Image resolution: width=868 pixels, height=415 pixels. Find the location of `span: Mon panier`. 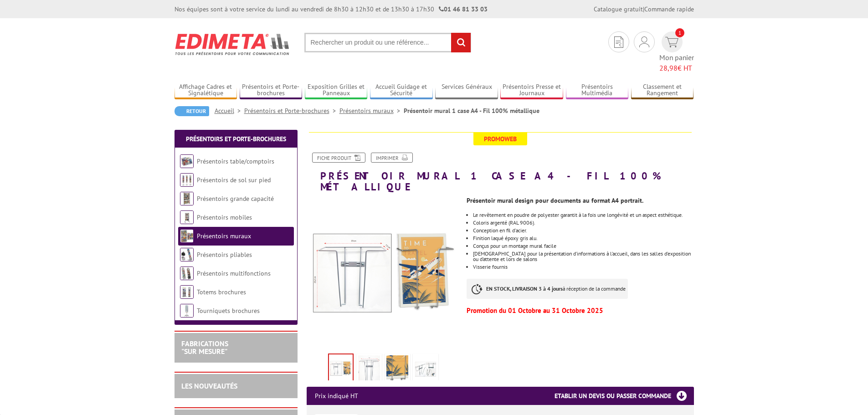

span: Mon panier is located at coordinates (677, 63).